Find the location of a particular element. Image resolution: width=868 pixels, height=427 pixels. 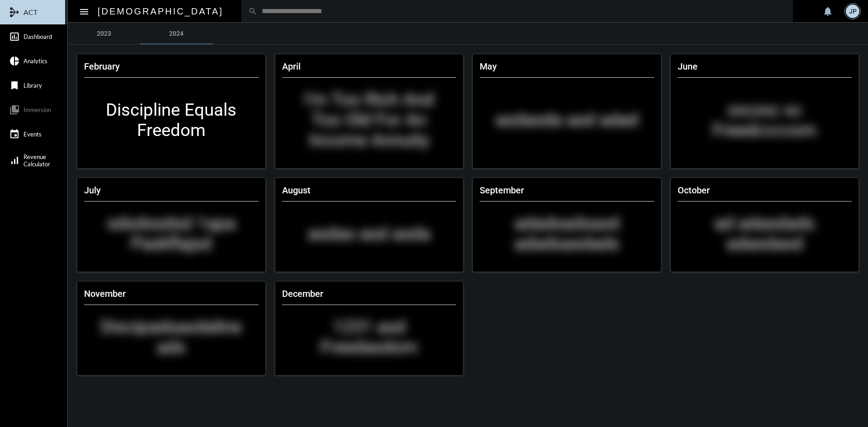

mat-card-content: Discipline Equals Freedom is located at coordinates (171, 120).